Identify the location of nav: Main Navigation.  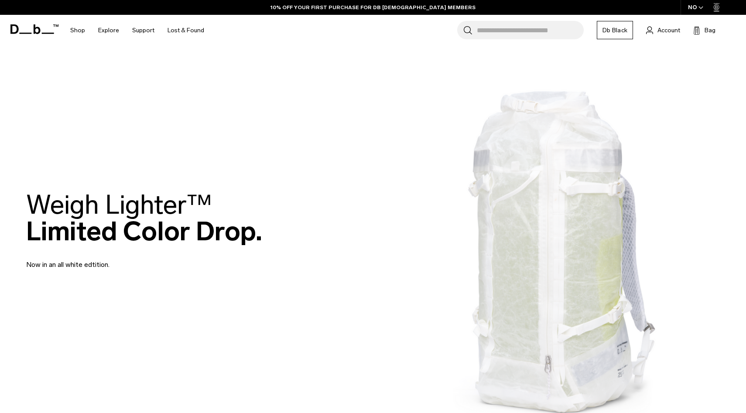
(137, 30).